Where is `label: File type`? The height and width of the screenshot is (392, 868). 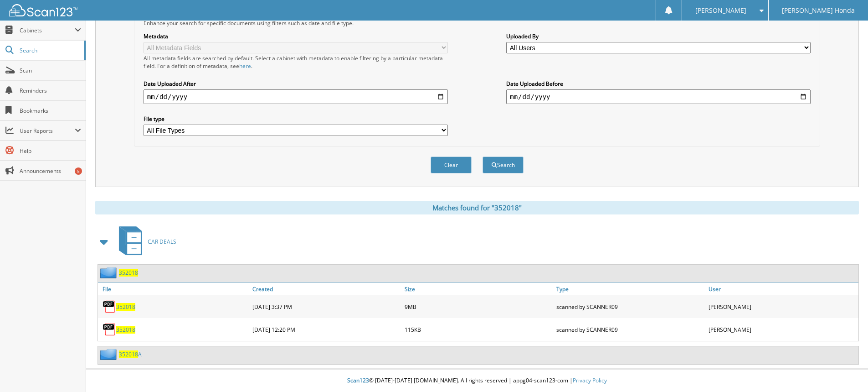 label: File type is located at coordinates (296, 119).